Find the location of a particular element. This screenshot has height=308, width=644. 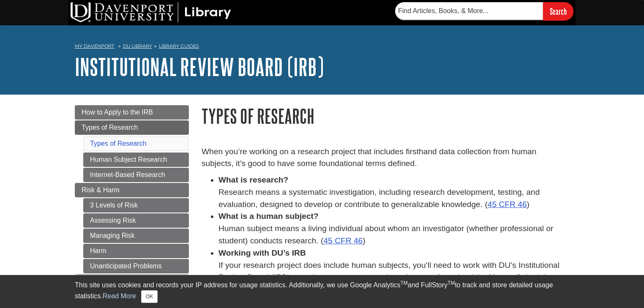

li: Research means a systematic investigation, including research development, testing, and evaluatio... is located at coordinates (394, 192).